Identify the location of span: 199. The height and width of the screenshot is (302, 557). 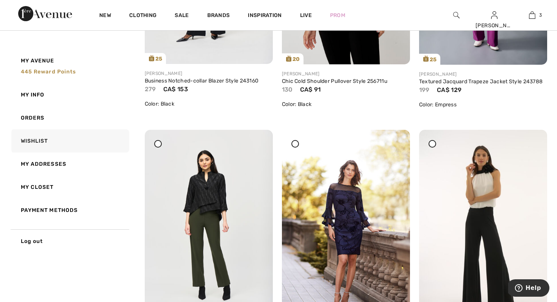
(424, 90).